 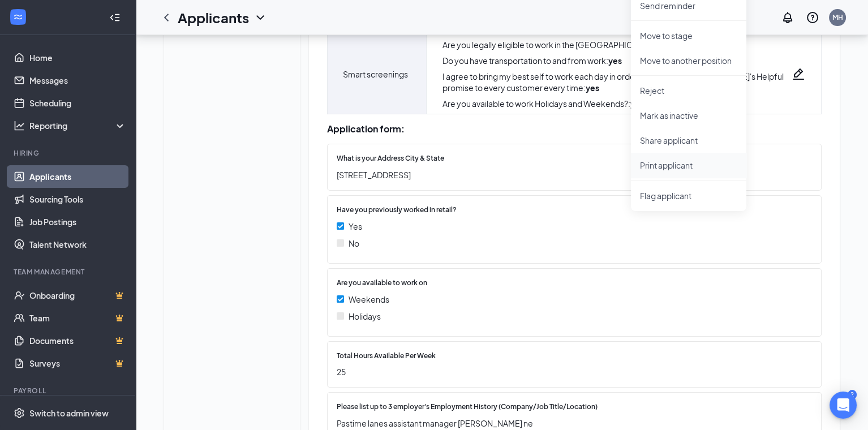 What do you see at coordinates (689, 166) in the screenshot?
I see `p: Print applicant` at bounding box center [689, 166].